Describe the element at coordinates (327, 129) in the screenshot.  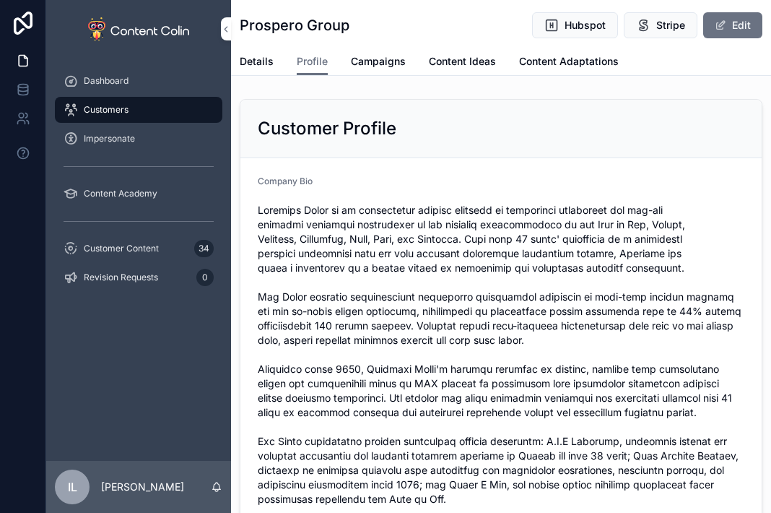
I see `h2: Customer Profile` at that location.